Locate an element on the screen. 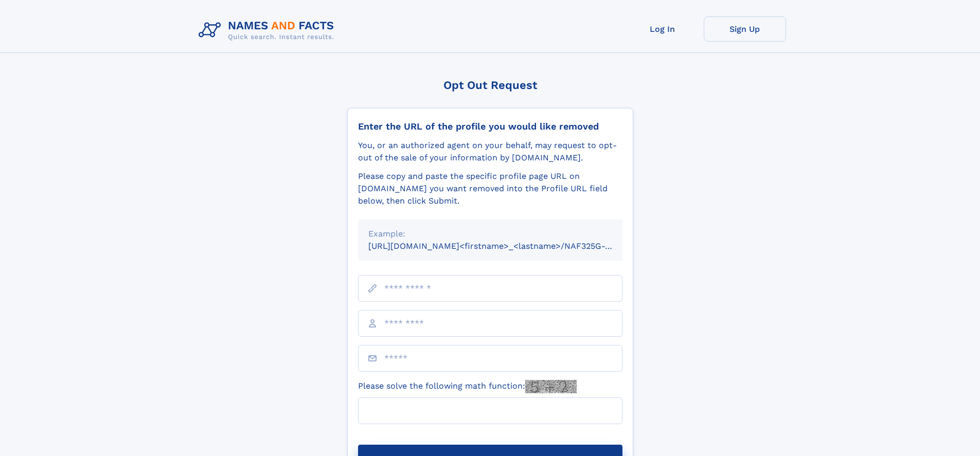 Image resolution: width=980 pixels, height=456 pixels. div: Opt Out Request is located at coordinates (490, 85).